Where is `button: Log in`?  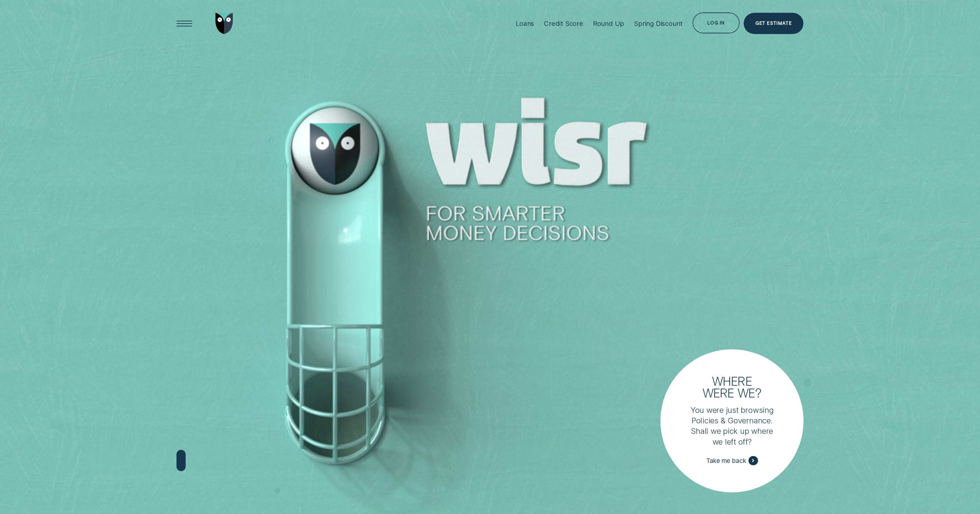
button: Log in is located at coordinates (716, 23).